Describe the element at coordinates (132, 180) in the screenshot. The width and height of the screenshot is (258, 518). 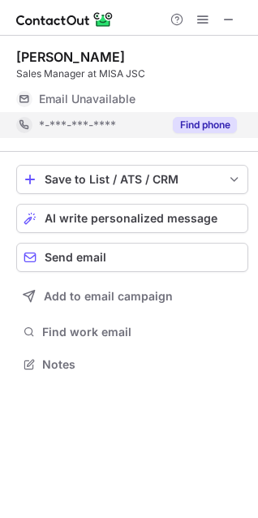
I see `button: save-profile-one-click` at that location.